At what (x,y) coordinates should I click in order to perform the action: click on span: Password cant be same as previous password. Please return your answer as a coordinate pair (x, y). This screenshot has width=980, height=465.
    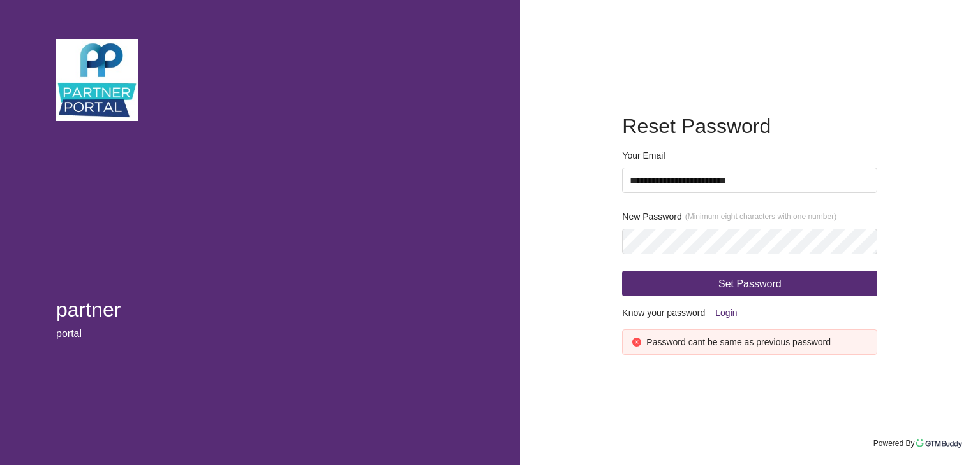
    Looking at the image, I should click on (738, 342).